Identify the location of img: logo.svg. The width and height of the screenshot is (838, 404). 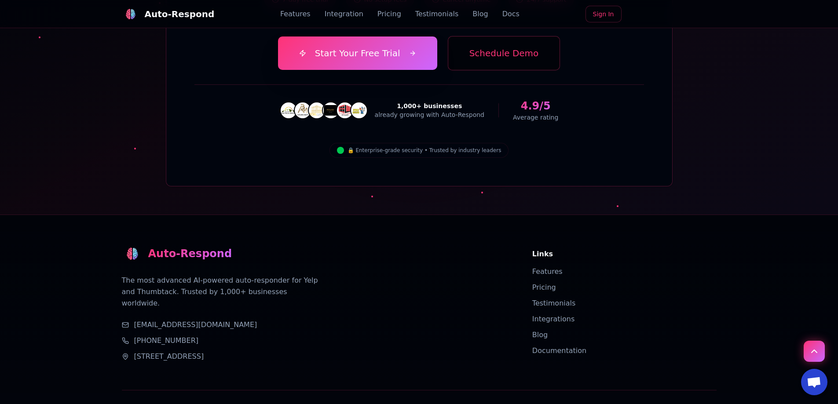
(130, 14).